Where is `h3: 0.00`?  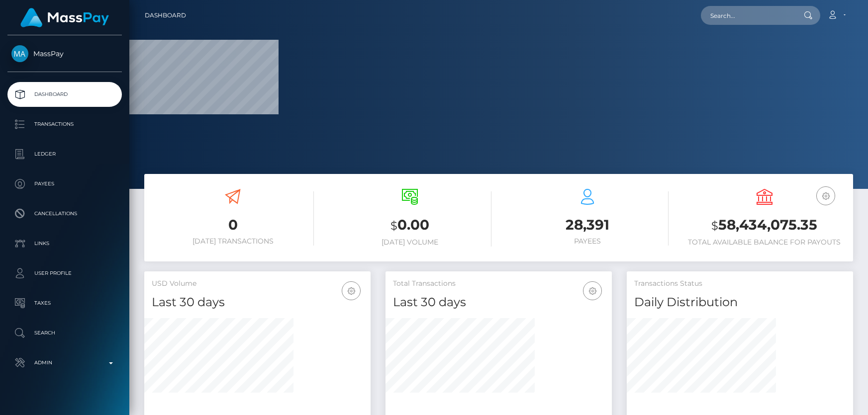
h3: 0.00 is located at coordinates (410, 225).